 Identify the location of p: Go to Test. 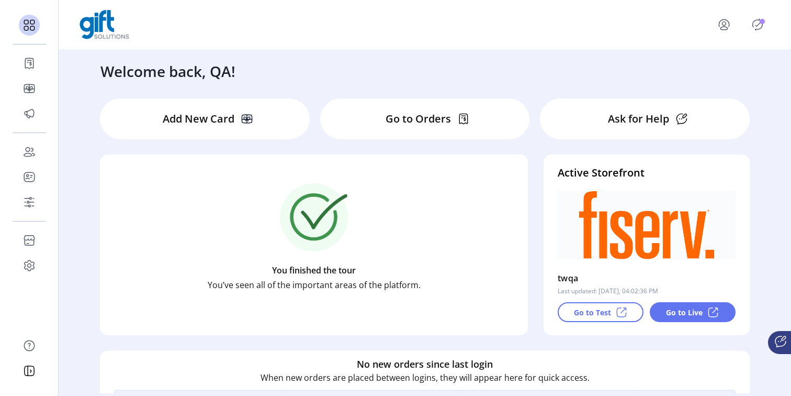
(592, 312).